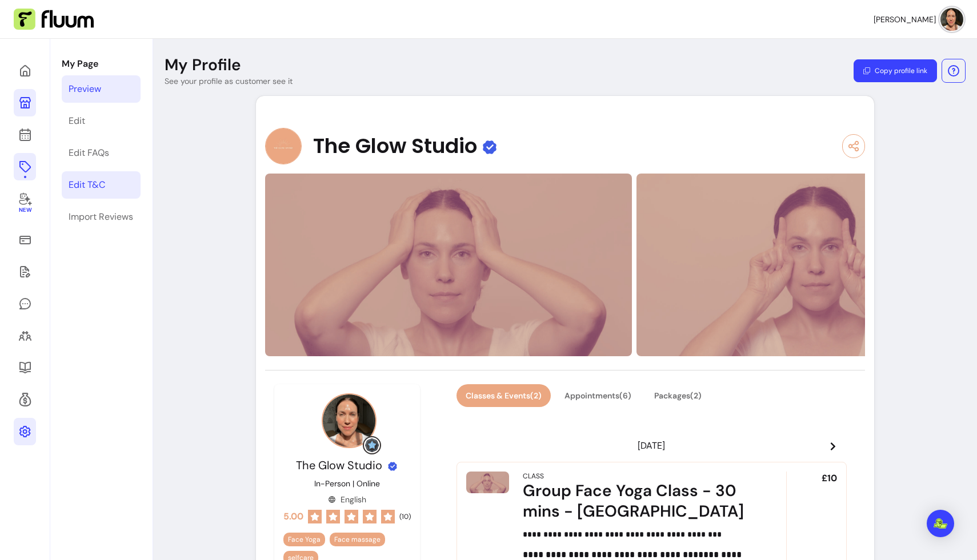  Describe the element at coordinates (533, 477) in the screenshot. I see `div: Class` at that location.